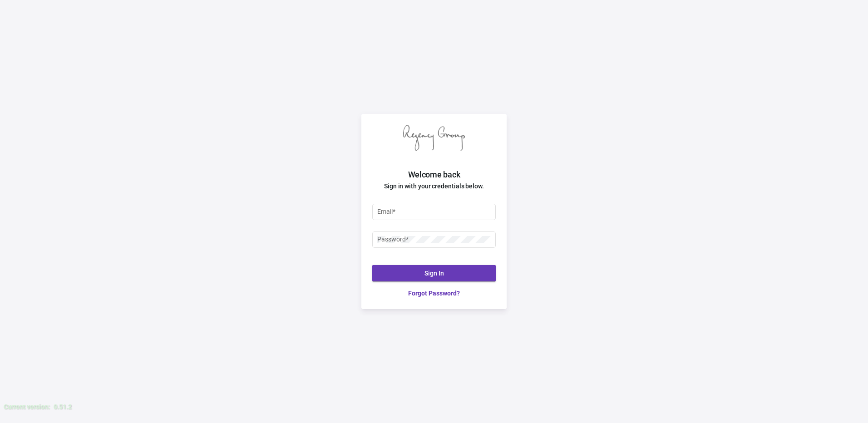  I want to click on h2: Welcome back, so click(434, 175).